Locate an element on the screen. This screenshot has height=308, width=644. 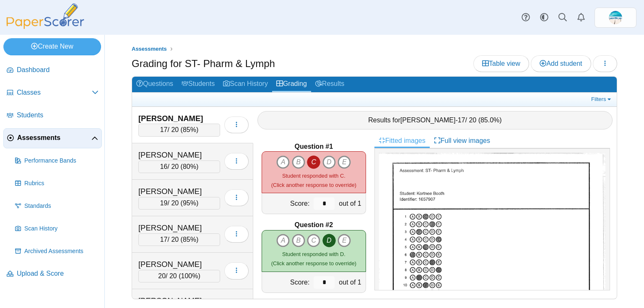
a: Fitted images is located at coordinates (402, 141).